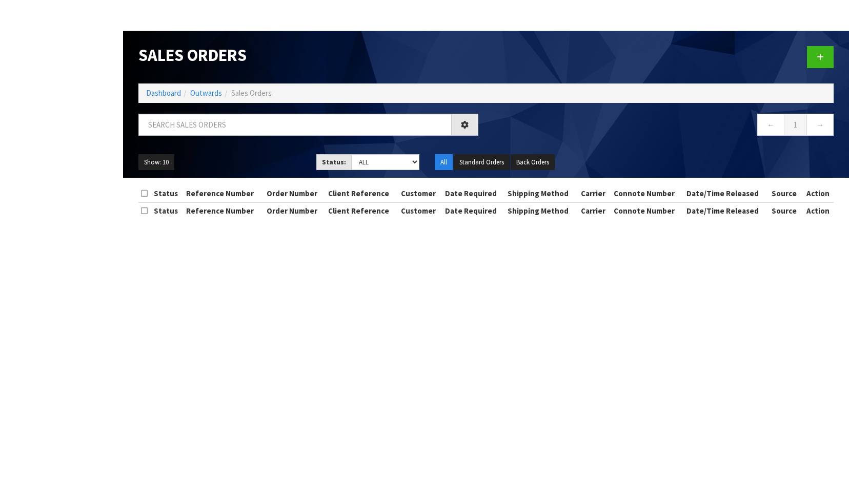 This screenshot has width=849, height=504. I want to click on a: 1, so click(795, 125).